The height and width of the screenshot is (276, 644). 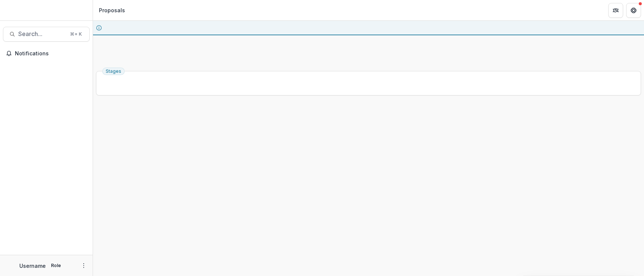 What do you see at coordinates (46, 34) in the screenshot?
I see `button: Search...` at bounding box center [46, 34].